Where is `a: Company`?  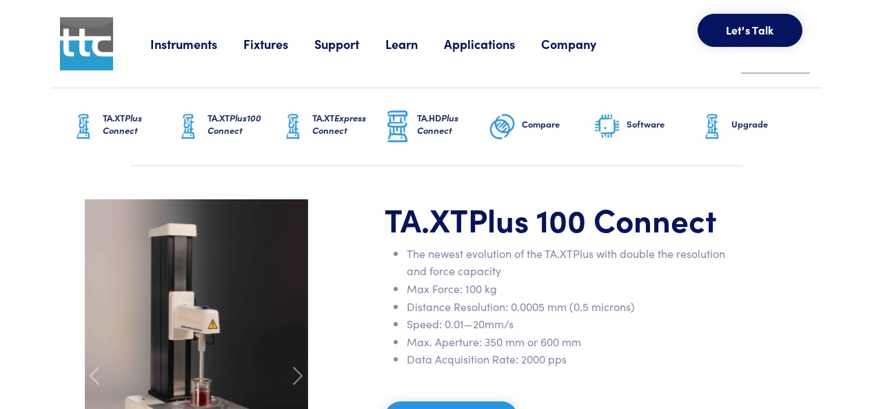
a: Company is located at coordinates (581, 43).